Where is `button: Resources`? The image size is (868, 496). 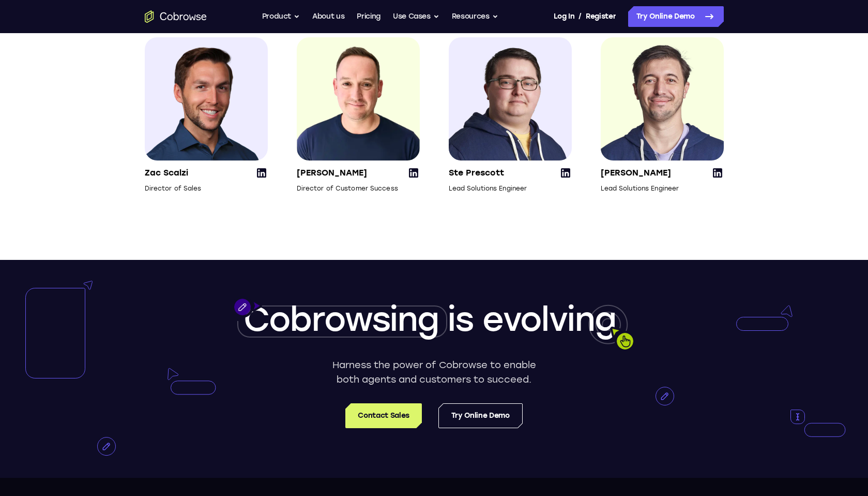
button: Resources is located at coordinates (475, 16).